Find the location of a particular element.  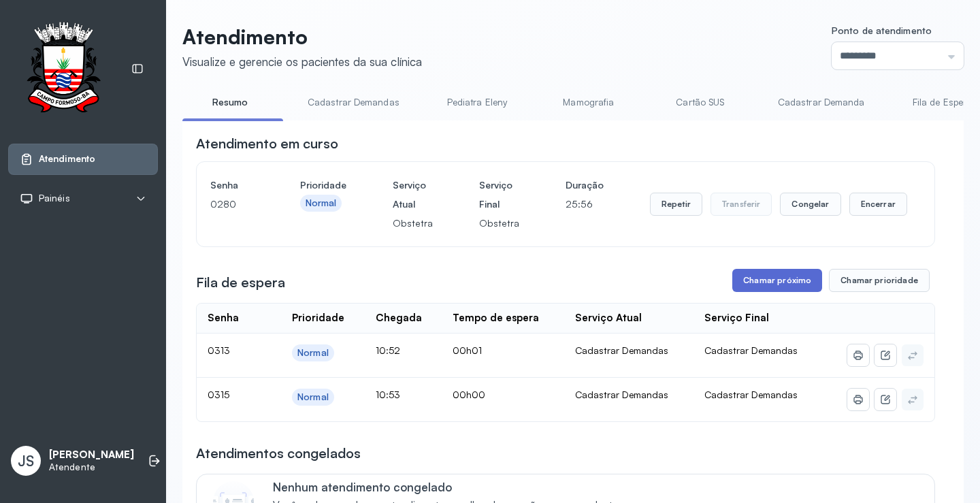

h3: Fila de espera is located at coordinates (240, 282).